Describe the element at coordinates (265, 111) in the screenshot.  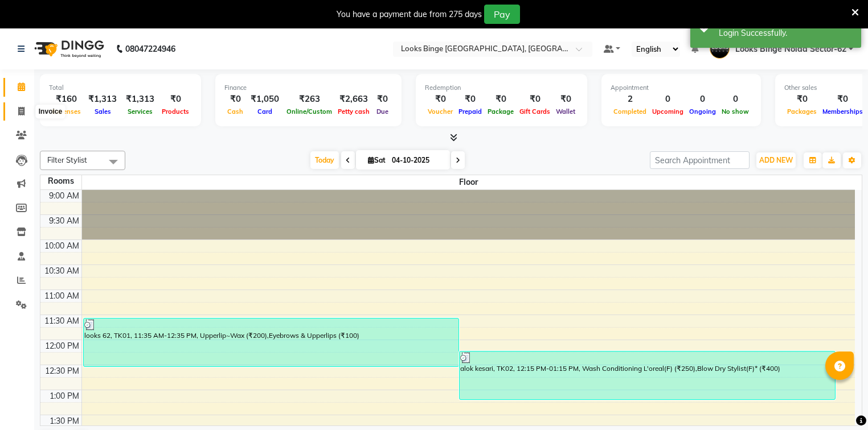
I see `span: Card` at that location.